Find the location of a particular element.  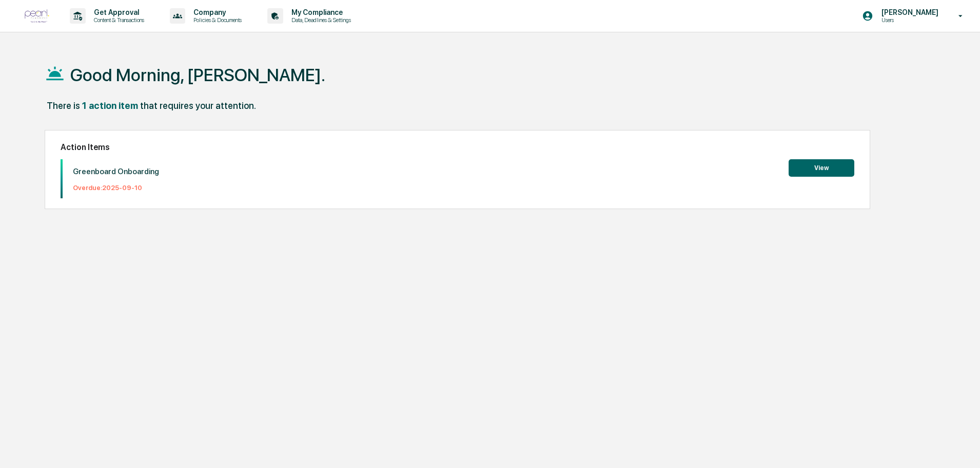

div: There is is located at coordinates (63, 105).